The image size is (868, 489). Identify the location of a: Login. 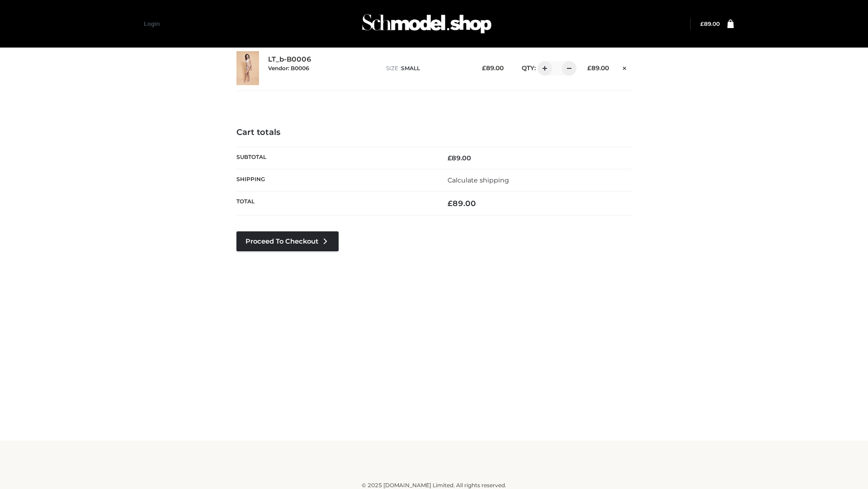
(152, 24).